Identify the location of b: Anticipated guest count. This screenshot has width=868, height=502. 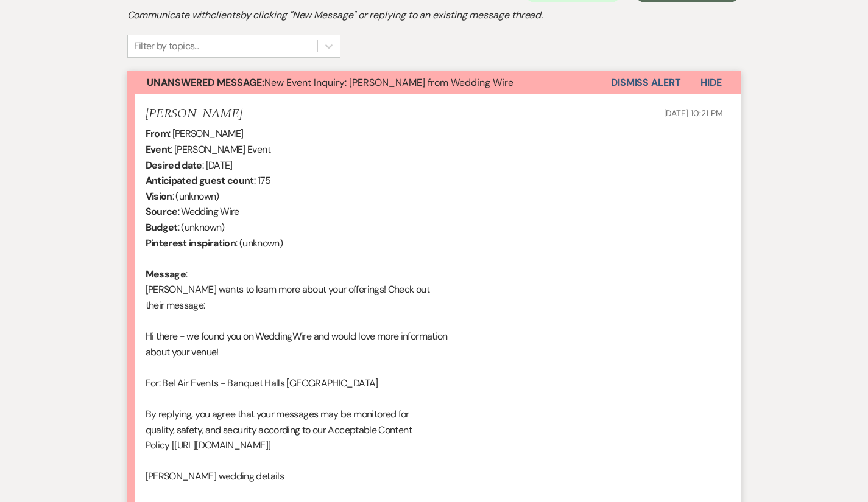
(200, 180).